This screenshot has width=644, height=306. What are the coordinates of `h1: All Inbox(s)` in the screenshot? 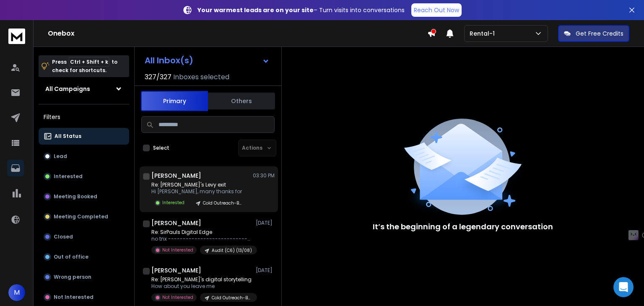 It's located at (169, 60).